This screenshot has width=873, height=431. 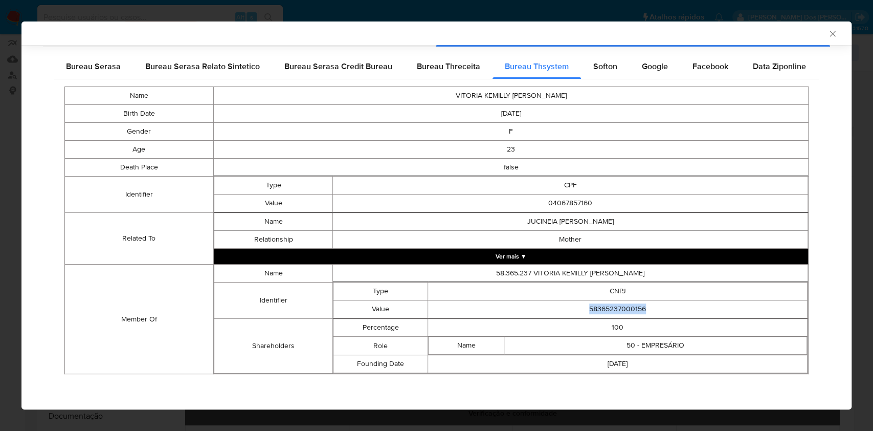 I want to click on td: CNPJ, so click(x=618, y=291).